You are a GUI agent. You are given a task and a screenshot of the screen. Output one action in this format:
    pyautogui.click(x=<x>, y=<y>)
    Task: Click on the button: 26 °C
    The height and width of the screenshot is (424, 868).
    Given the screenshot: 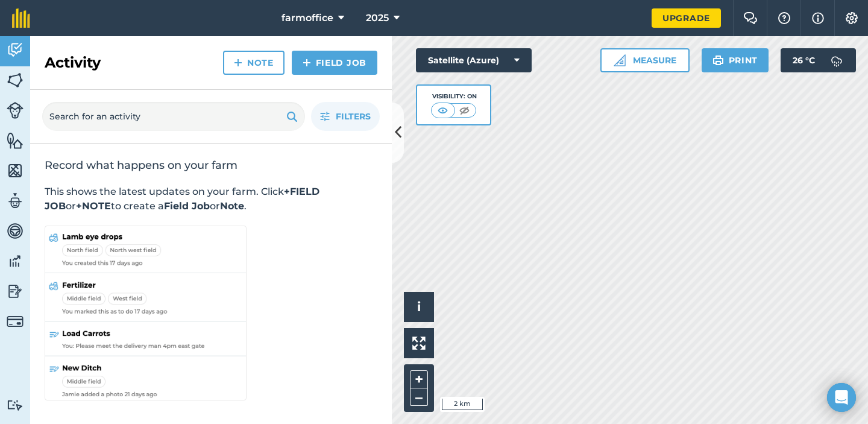 What is the action you would take?
    pyautogui.click(x=818, y=61)
    